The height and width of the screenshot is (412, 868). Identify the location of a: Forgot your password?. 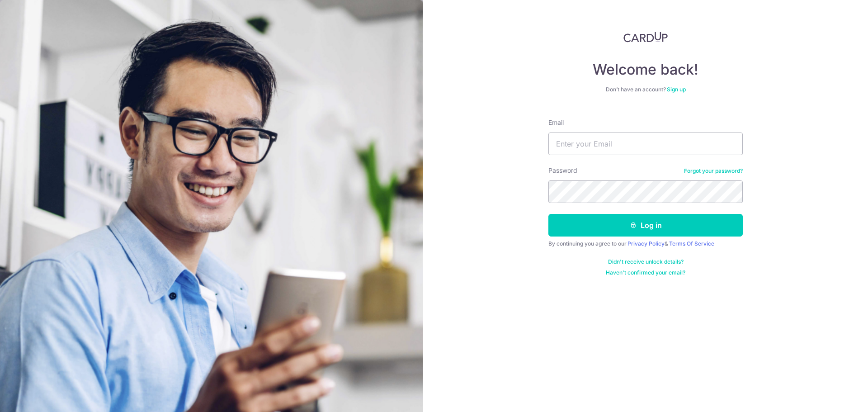
(714, 171).